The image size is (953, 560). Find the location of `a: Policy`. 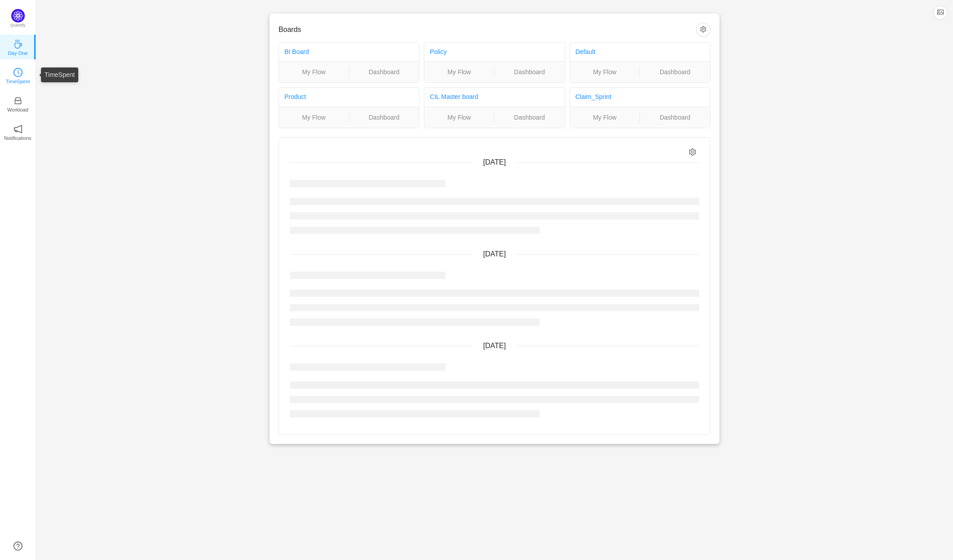

a: Policy is located at coordinates (437, 51).